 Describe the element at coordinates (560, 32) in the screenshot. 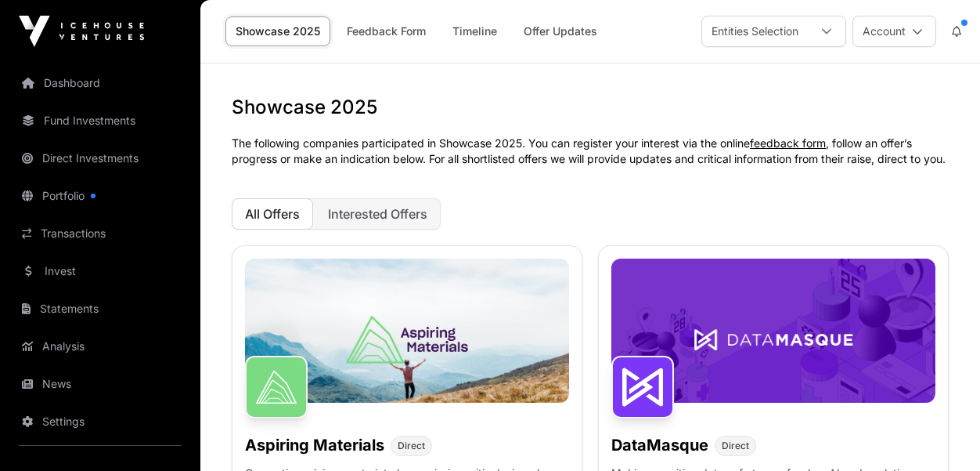

I see `a: Offer Updates` at that location.